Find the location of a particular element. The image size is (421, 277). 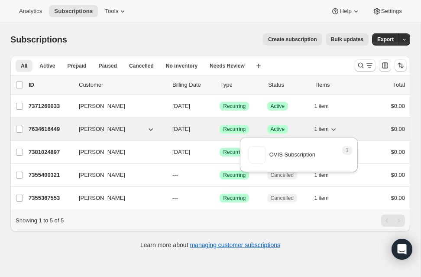

button: Subscriptions is located at coordinates (73, 11).